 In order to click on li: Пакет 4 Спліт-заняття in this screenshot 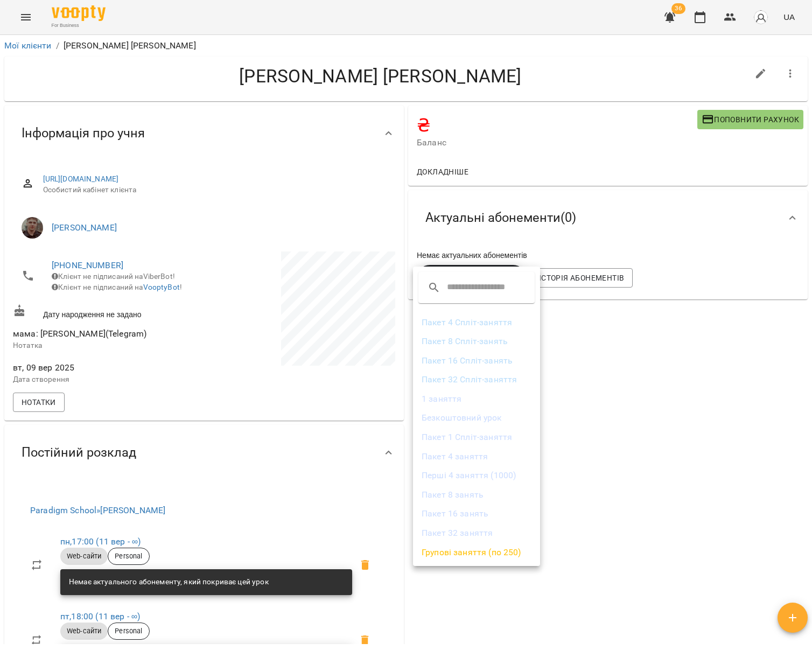, I will do `click(477, 322)`.